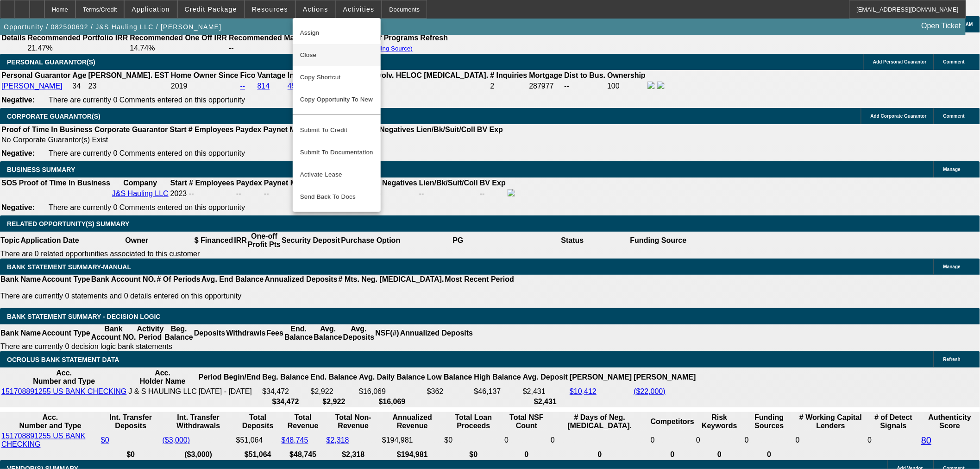  Describe the element at coordinates (337, 32) in the screenshot. I see `span: Assign` at that location.